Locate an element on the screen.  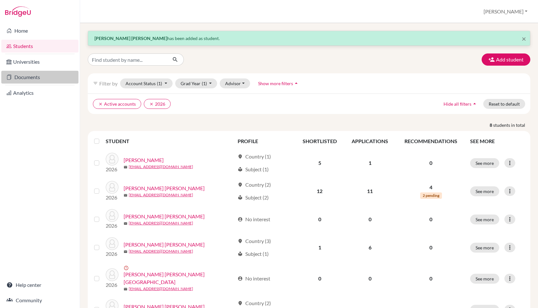
span: Filter by is located at coordinates (108, 83).